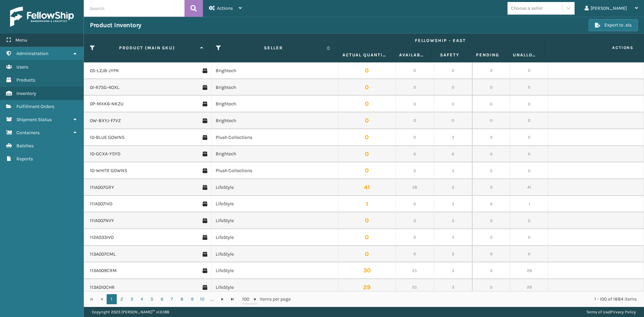  Describe the element at coordinates (132, 299) in the screenshot. I see `a: 3` at that location.